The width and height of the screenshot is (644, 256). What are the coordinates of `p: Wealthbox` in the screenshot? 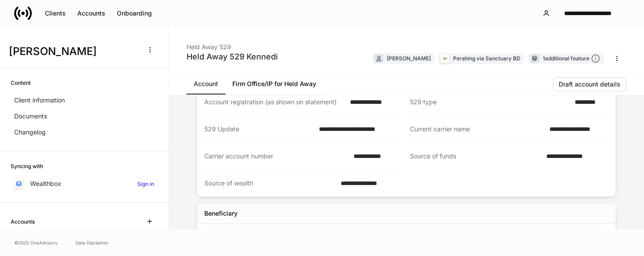 It's located at (46, 184).